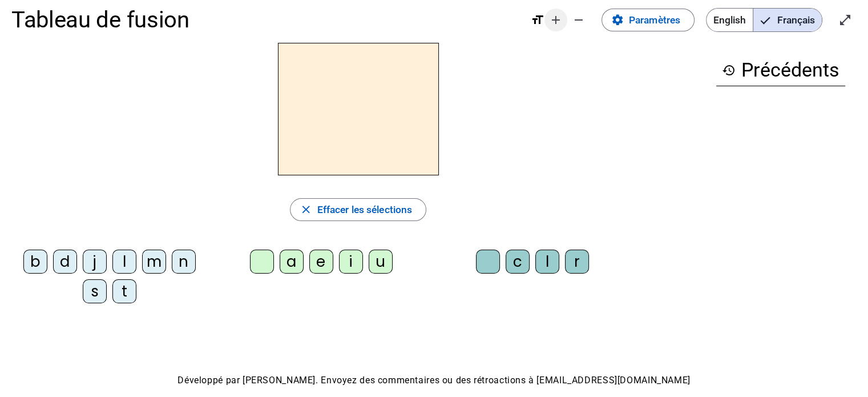  Describe the element at coordinates (788, 20) in the screenshot. I see `span: Français` at that location.